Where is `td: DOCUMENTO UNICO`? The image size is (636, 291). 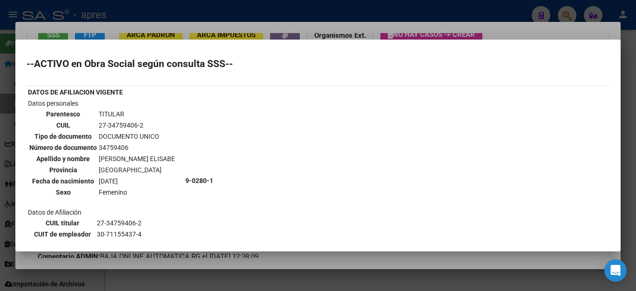
td: DOCUMENTO UNICO is located at coordinates (137, 136).